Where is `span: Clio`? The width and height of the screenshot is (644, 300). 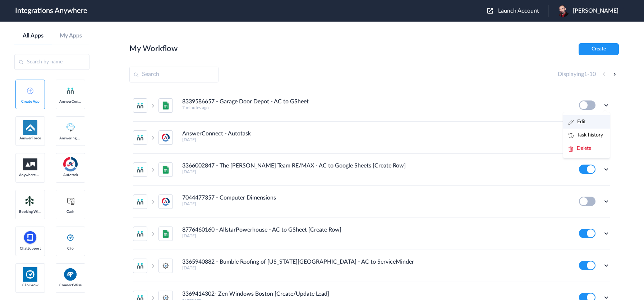 span: Clio is located at coordinates (70, 249).